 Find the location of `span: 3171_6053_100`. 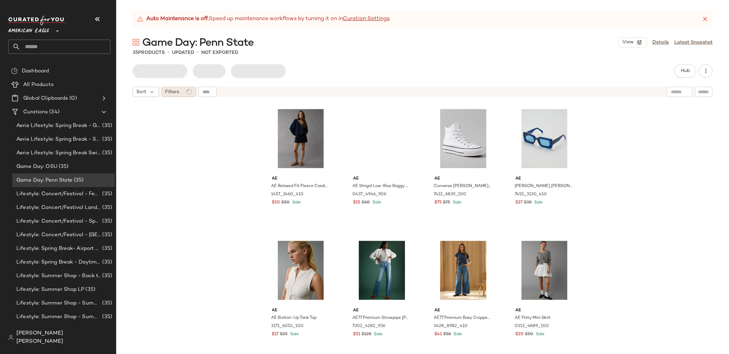

span: 3171_6053_100 is located at coordinates (287, 327).